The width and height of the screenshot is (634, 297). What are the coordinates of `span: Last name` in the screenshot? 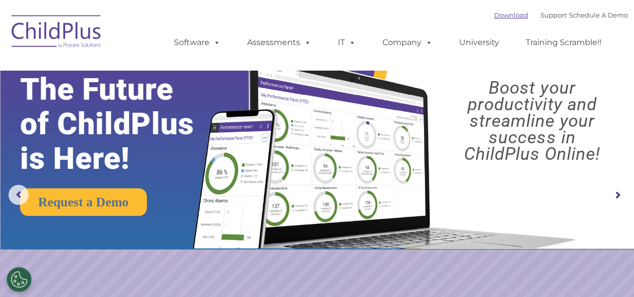 It's located at (154, 70).